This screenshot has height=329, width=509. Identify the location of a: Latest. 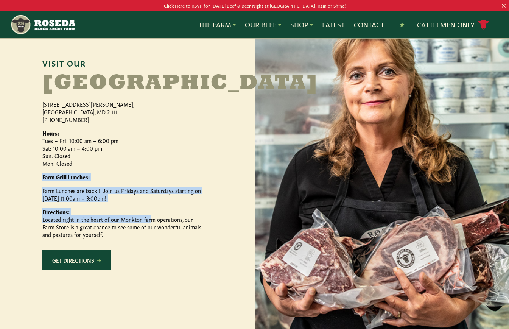
(334, 25).